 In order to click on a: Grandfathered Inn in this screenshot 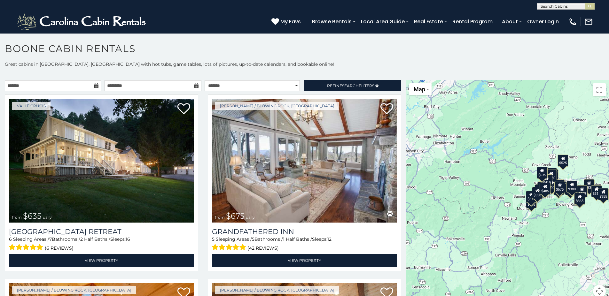, I will do `click(304, 232)`.